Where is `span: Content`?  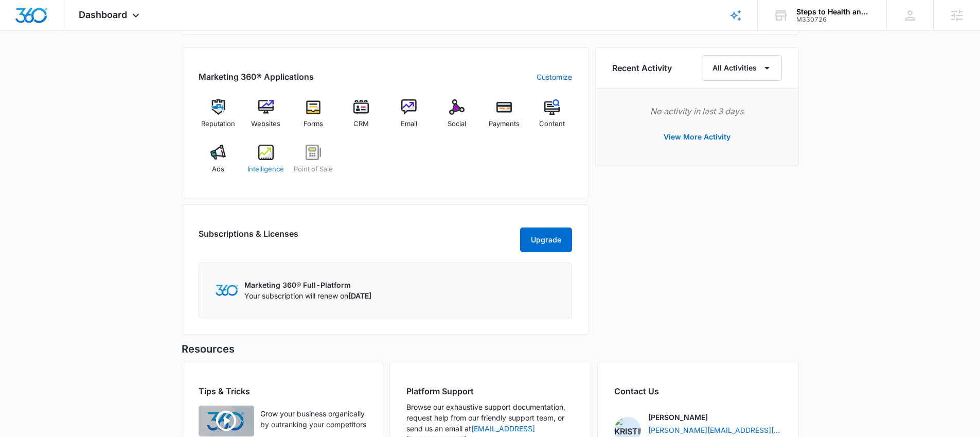 span: Content is located at coordinates (552, 124).